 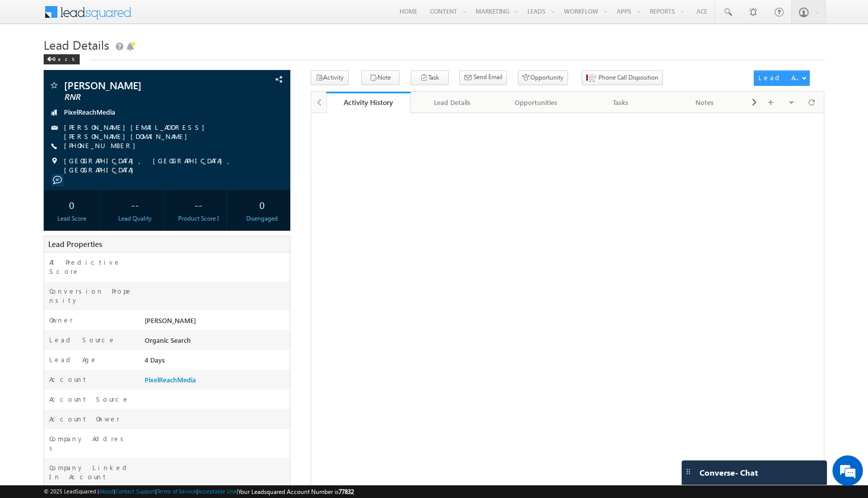 What do you see at coordinates (141, 97) in the screenshot?
I see `span: RNR` at bounding box center [141, 97].